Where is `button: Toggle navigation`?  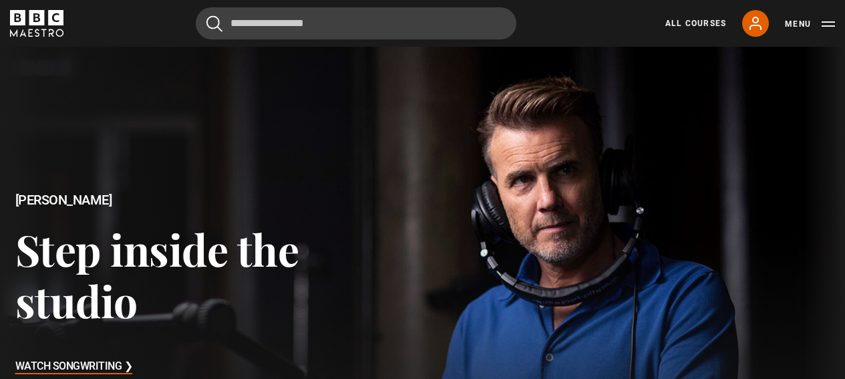
button: Toggle navigation is located at coordinates (809, 24).